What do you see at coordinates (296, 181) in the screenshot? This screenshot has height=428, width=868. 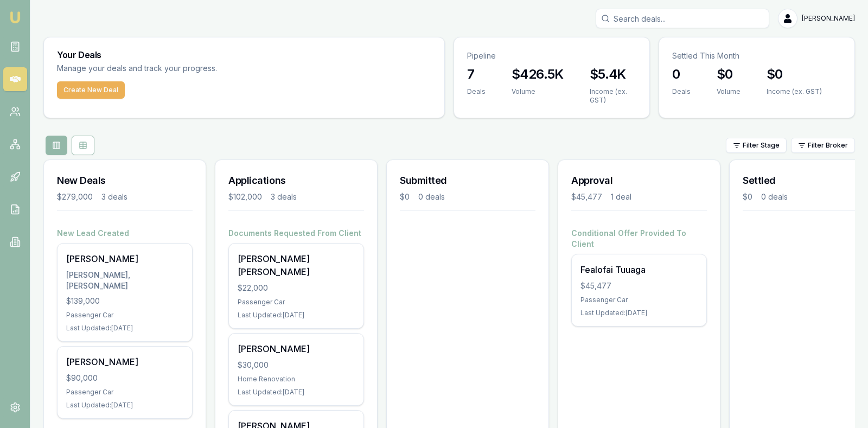 I see `h3: Applications` at bounding box center [296, 181].